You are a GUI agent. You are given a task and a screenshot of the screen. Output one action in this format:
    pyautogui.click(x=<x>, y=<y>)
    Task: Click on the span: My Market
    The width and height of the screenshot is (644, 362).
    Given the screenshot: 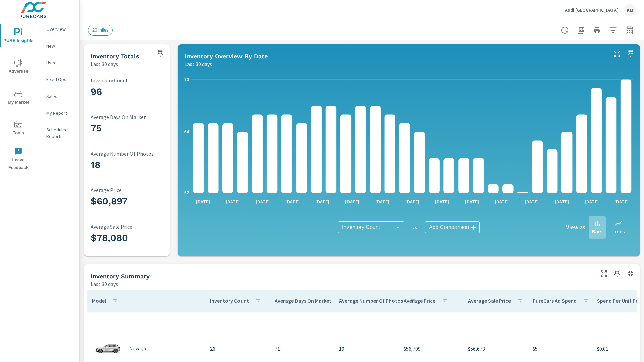 What is the action you would take?
    pyautogui.click(x=19, y=98)
    